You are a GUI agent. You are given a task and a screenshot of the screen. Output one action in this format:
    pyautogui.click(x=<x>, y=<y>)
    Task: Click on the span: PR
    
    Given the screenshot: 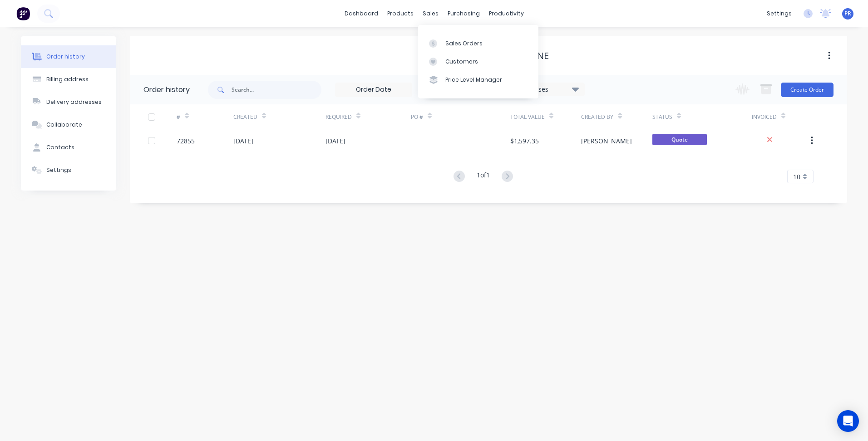 What is the action you would take?
    pyautogui.click(x=848, y=14)
    